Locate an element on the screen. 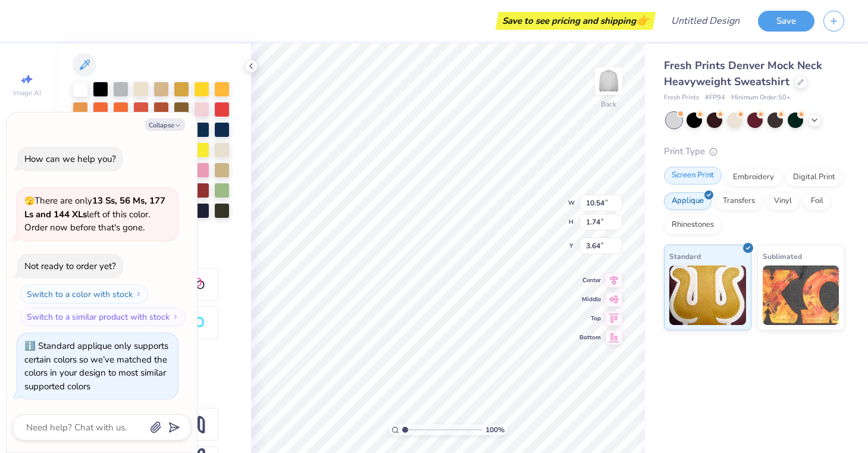 This screenshot has width=868, height=453. span: Sublimated is located at coordinates (783, 256).